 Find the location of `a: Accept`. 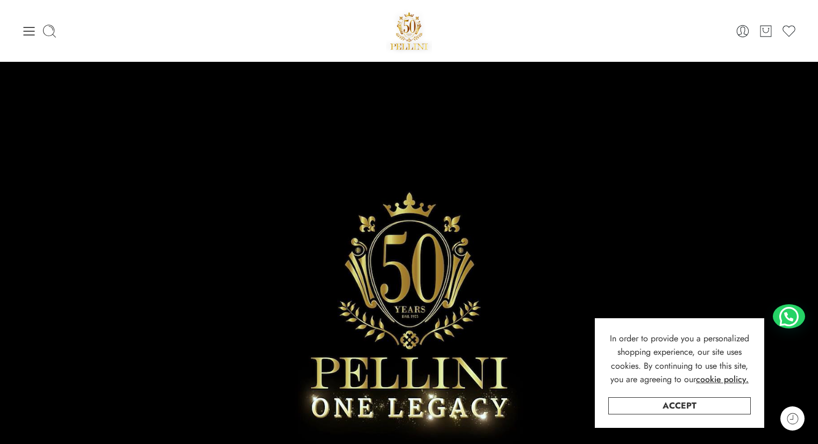

a: Accept is located at coordinates (679, 406).